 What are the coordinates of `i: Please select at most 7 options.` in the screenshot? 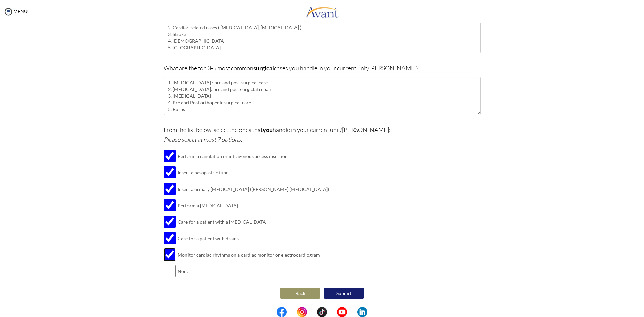 It's located at (203, 139).